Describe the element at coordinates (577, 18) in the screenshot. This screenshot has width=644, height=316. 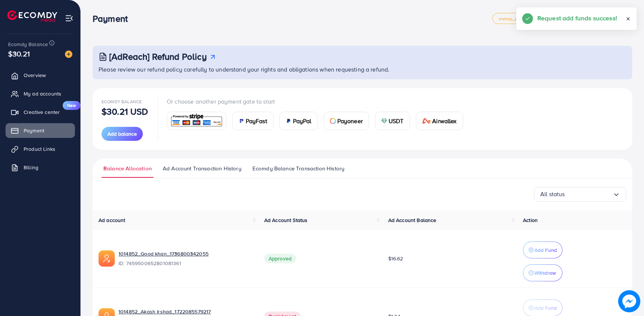
I see `h5: Request add funds success!` at that location.